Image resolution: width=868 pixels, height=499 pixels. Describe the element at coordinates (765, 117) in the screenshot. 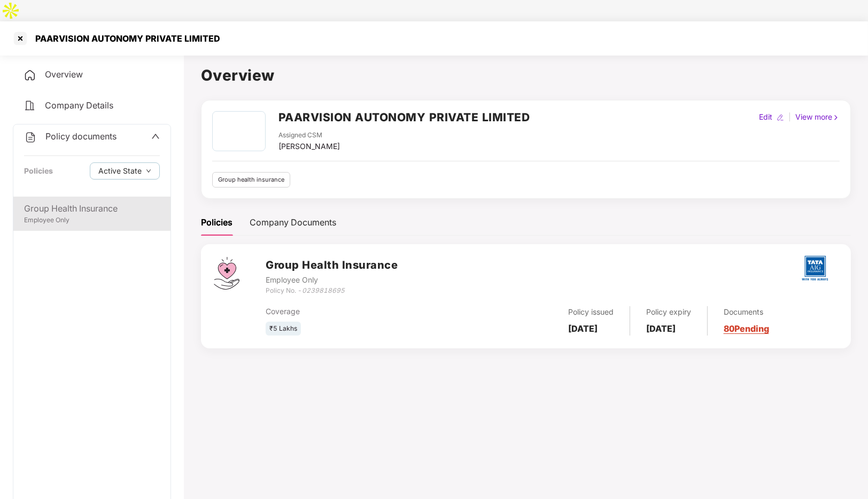

I see `div: Edit` at that location.